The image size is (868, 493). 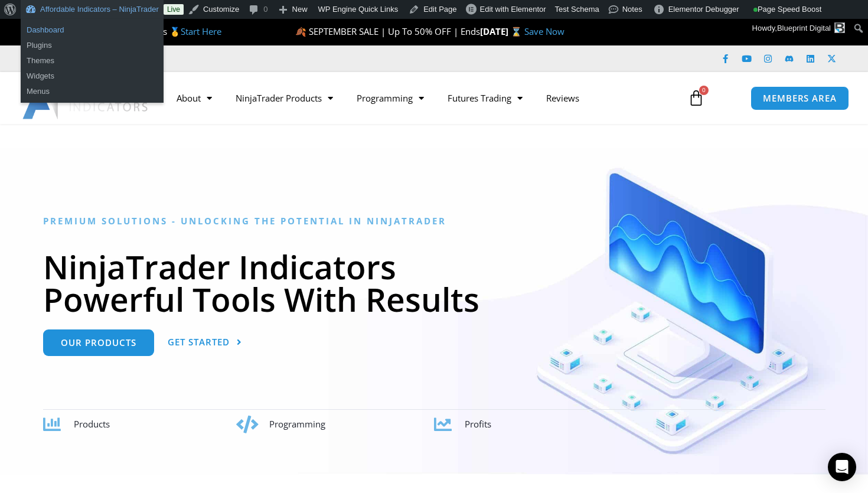 I want to click on a: Live, so click(x=173, y=10).